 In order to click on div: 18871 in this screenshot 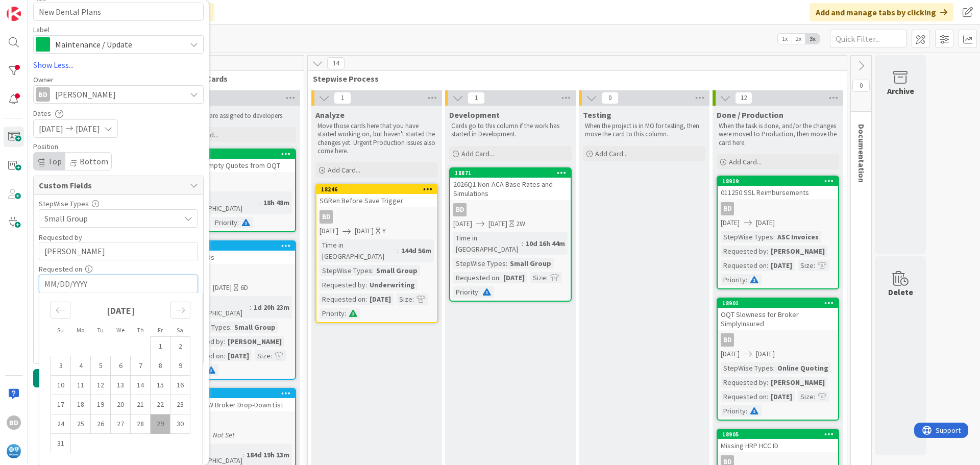, I will do `click(510, 173)`.